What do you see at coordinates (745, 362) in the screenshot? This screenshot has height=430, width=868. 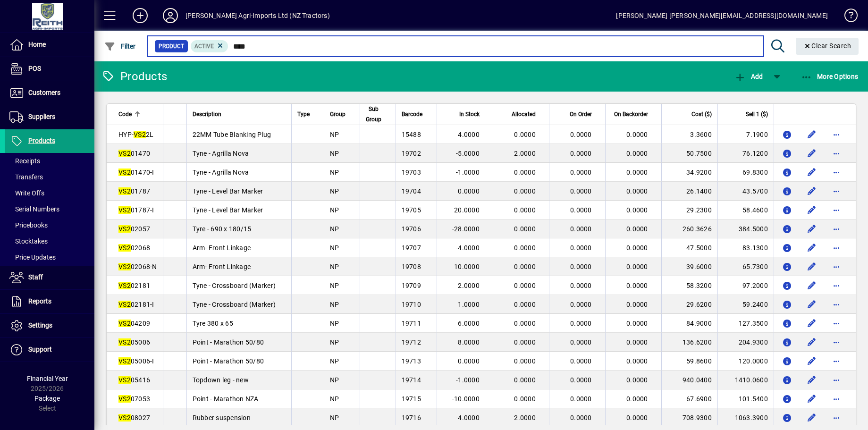 I see `td: 120.0000` at bounding box center [745, 362].